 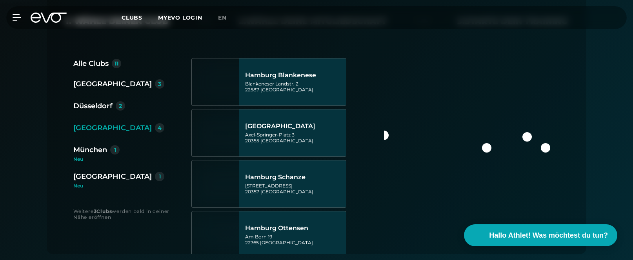 I want to click on div: Hamburg Blankenese, so click(x=294, y=75).